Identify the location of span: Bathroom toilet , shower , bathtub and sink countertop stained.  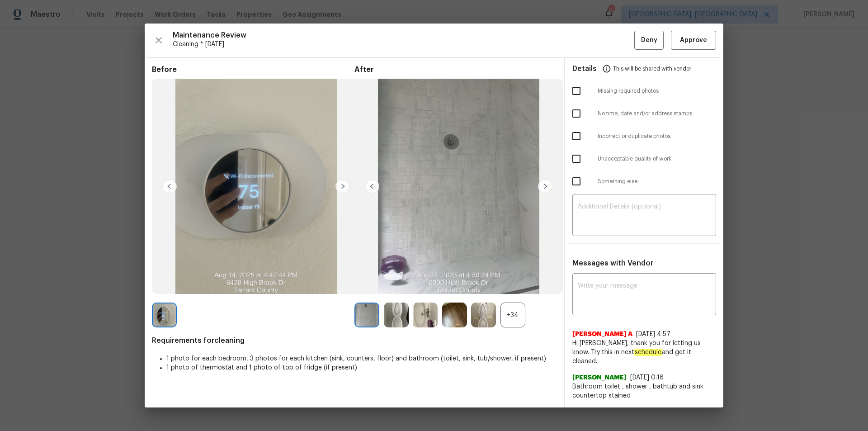
(644, 391).